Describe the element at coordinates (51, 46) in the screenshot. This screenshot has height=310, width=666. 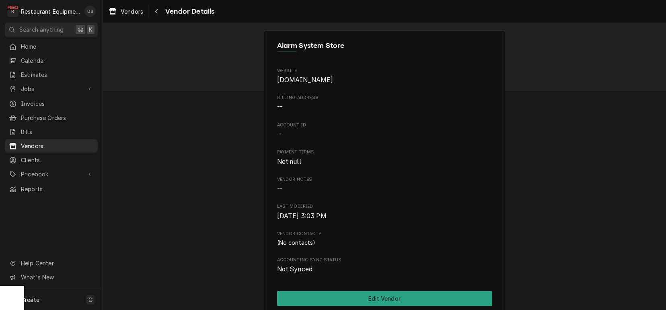
I see `a: Home` at that location.